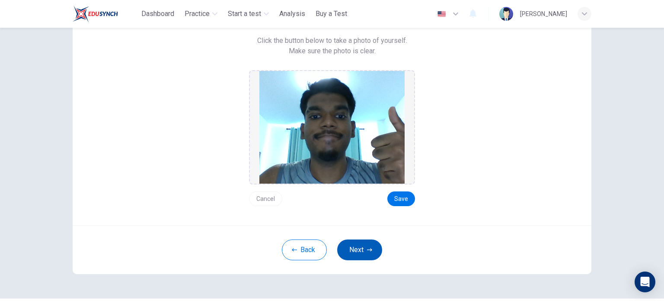  Describe the element at coordinates (332, 41) in the screenshot. I see `span: Click the button below to take a photo of yourself.` at that location.